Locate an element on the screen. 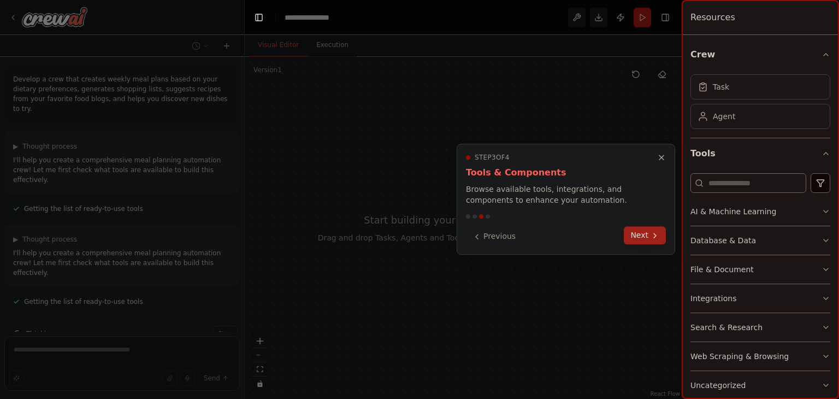 The width and height of the screenshot is (839, 399). button: Close walkthrough is located at coordinates (662, 157).